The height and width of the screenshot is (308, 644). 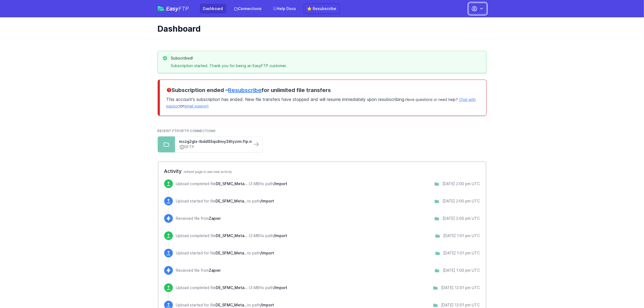 I want to click on h2: Recent FTP/SFTP Connections, so click(x=322, y=131).